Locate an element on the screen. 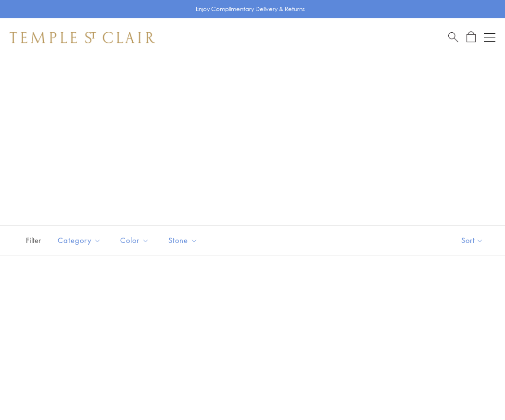 The width and height of the screenshot is (505, 420). button: Open navigation is located at coordinates (489, 38).